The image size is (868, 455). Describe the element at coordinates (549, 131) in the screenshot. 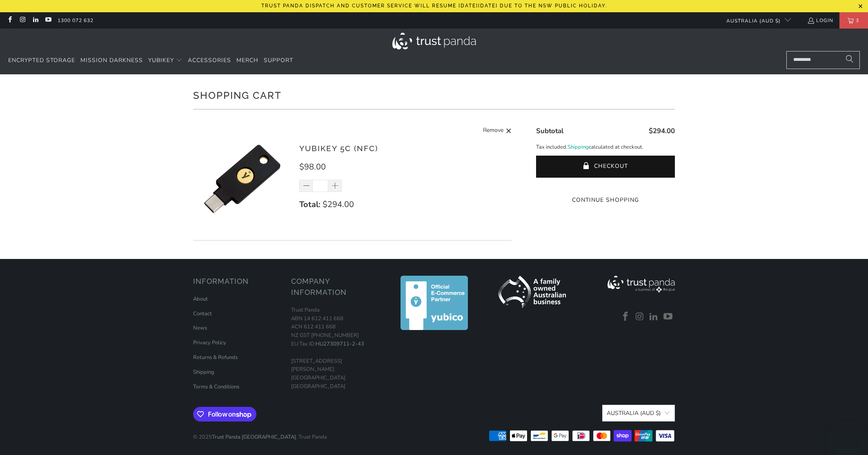

I see `span: Subtotal` at that location.